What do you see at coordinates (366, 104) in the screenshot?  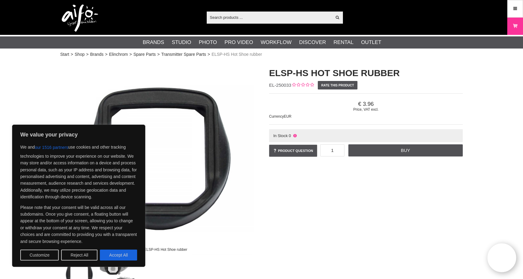 I see `span: 3.96` at bounding box center [366, 104].